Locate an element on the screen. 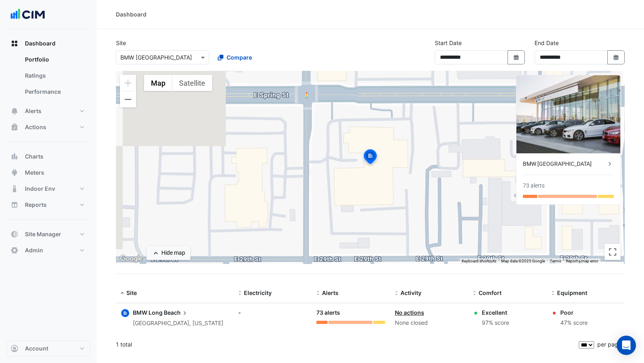 Image resolution: width=644 pixels, height=363 pixels. button: Site Manager is located at coordinates (49, 234).